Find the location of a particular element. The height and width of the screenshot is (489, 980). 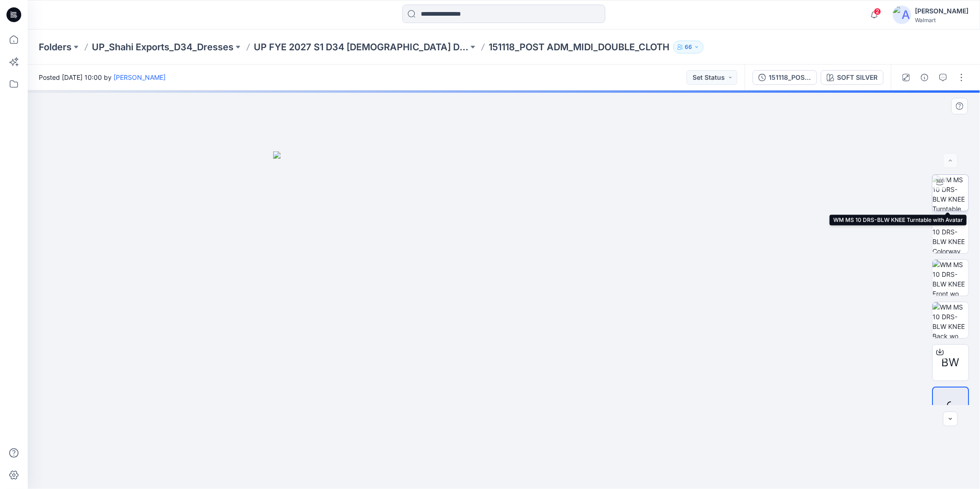

img: WM MS 10 DRS-BLW KNEE Turntable with Avatar is located at coordinates (950, 192).